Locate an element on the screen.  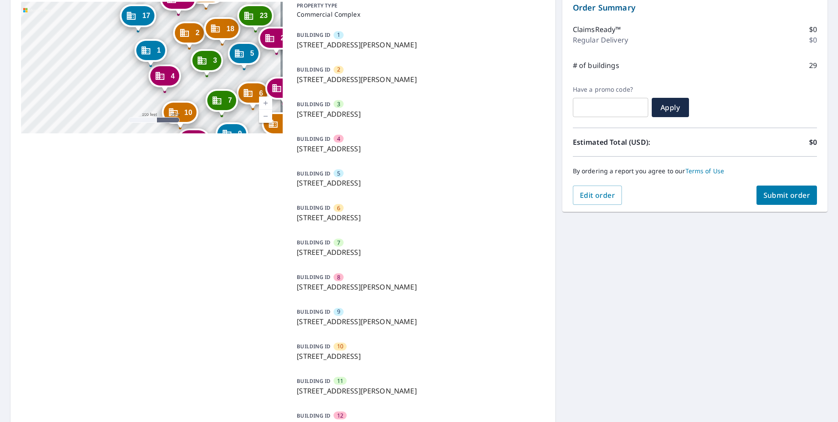
span: Edit order is located at coordinates (598, 195).